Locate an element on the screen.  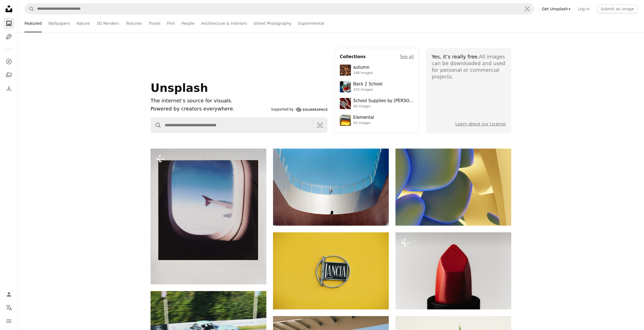
img: premium_photo-1683135218355-6d72011bf303 is located at coordinates (345, 86).